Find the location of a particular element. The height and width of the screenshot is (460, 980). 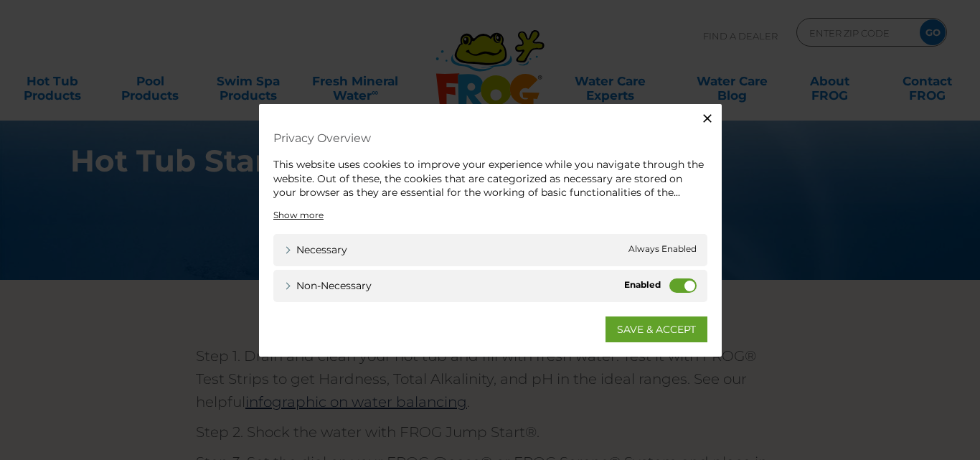

a: Non-necessary is located at coordinates (327, 284).